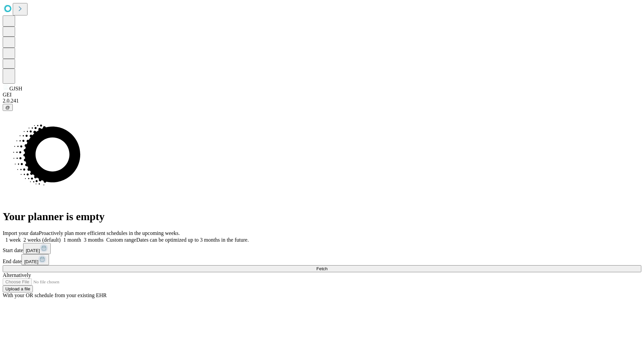 The image size is (644, 363). I want to click on button: Upload a file, so click(18, 289).